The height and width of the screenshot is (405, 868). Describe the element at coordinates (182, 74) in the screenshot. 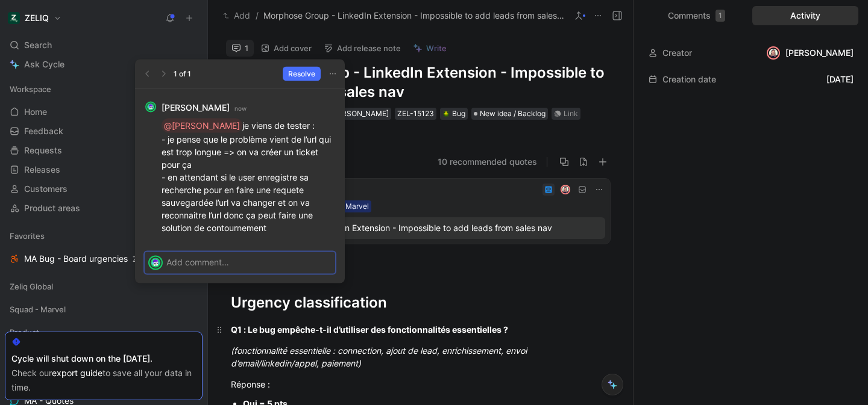

I see `div: 1 of 1` at that location.